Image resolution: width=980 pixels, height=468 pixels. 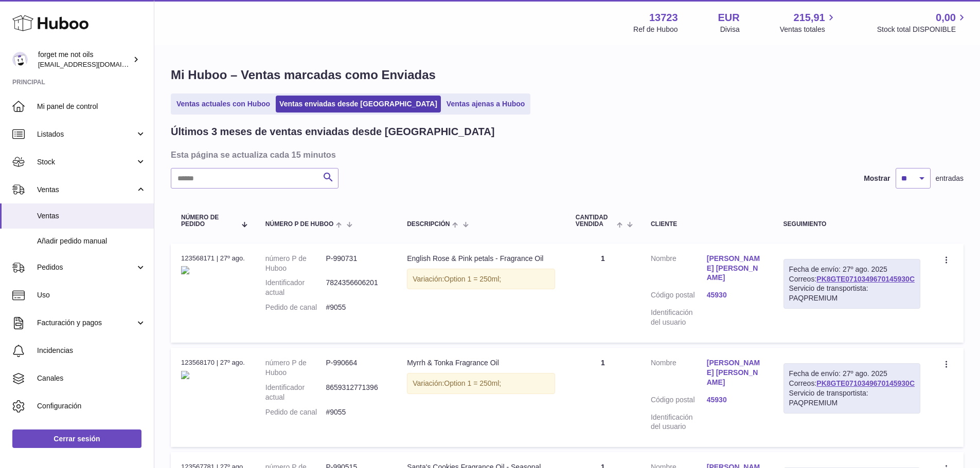 What do you see at coordinates (92, 106) in the screenshot?
I see `span: Mi panel de control` at bounding box center [92, 106].